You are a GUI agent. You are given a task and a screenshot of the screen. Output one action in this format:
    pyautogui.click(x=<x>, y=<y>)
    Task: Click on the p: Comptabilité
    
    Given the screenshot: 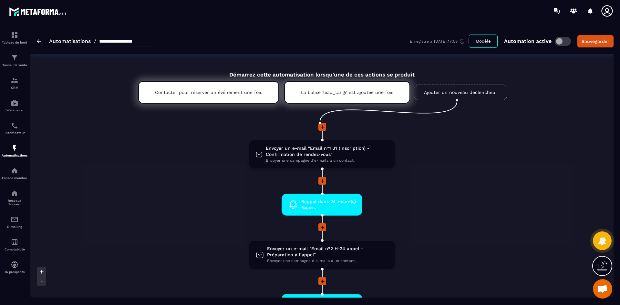 What is the action you would take?
    pyautogui.click(x=15, y=249)
    